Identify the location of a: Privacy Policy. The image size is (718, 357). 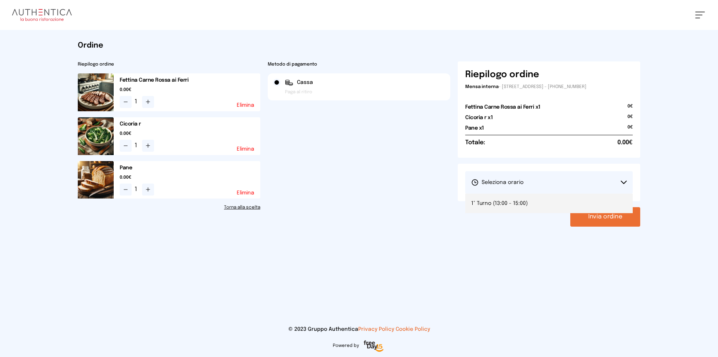
(376, 329).